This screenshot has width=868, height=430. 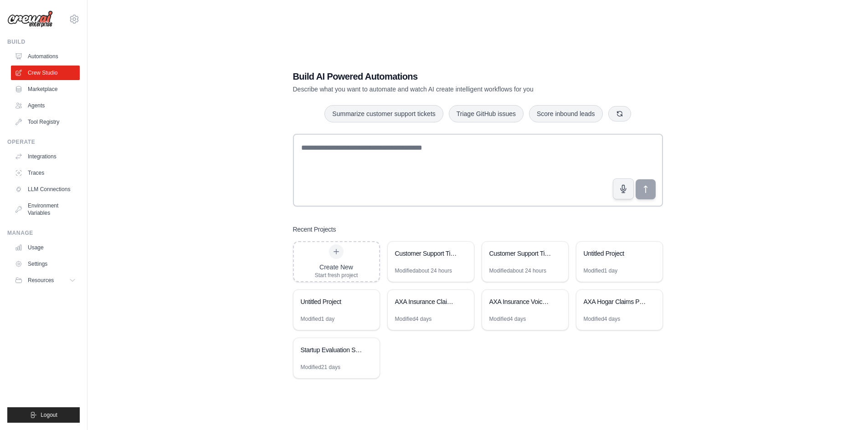 I want to click on a: Integrations, so click(x=45, y=156).